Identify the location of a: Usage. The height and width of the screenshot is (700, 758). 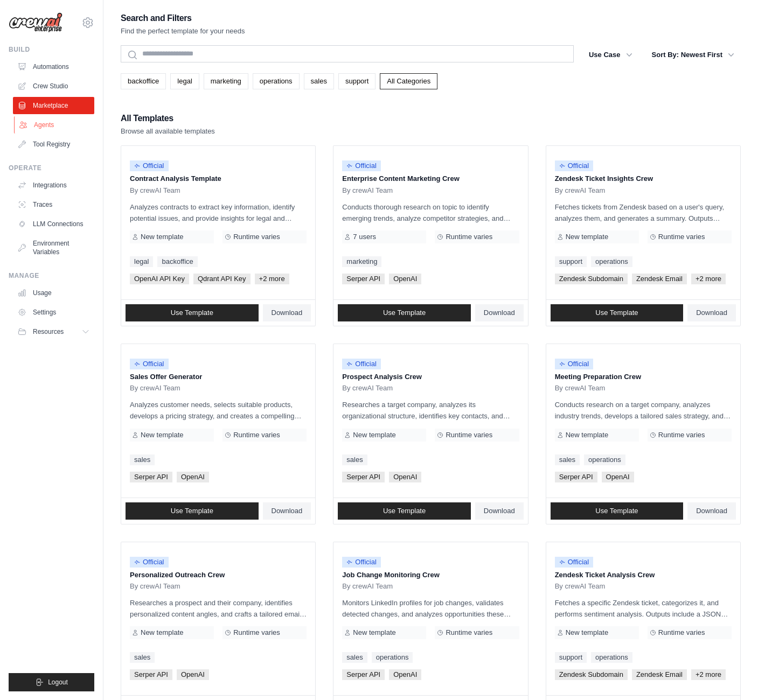
(53, 293).